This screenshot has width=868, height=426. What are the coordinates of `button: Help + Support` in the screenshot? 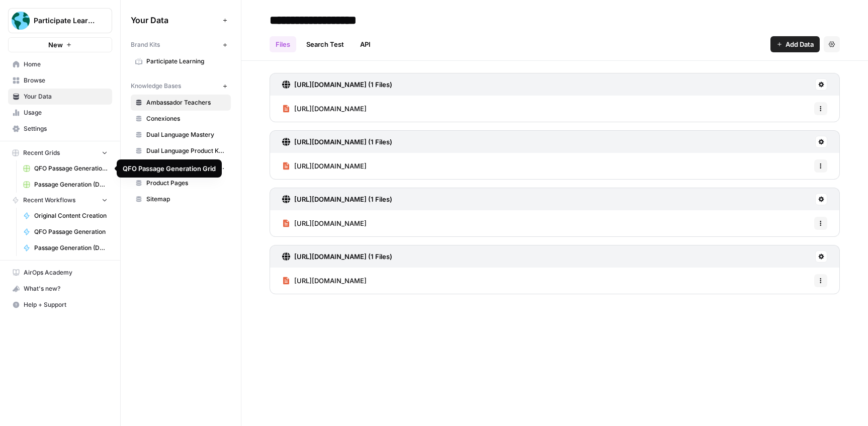 It's located at (59, 305).